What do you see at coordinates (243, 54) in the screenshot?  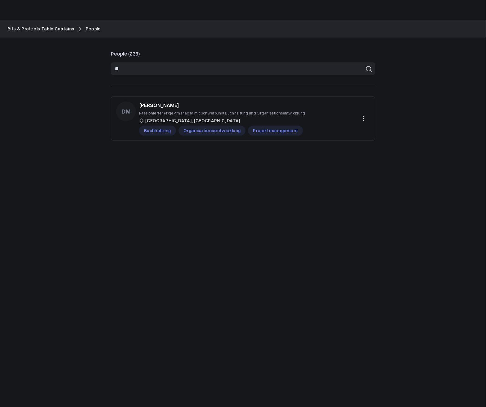 I see `p: People (238)` at bounding box center [243, 54].